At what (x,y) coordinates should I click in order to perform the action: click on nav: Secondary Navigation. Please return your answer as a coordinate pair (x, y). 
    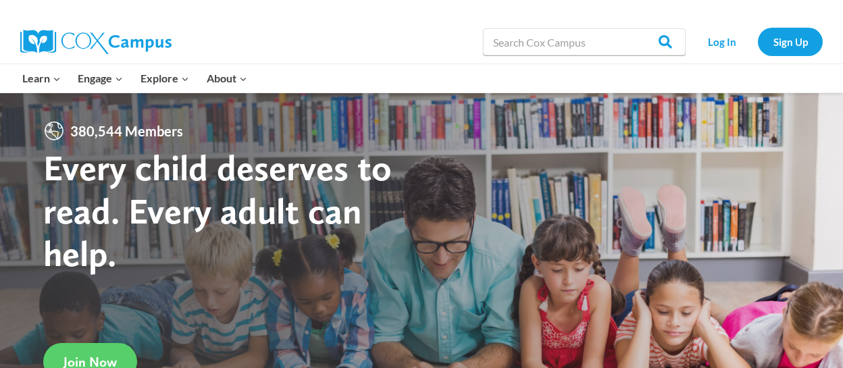
    Looking at the image, I should click on (757, 41).